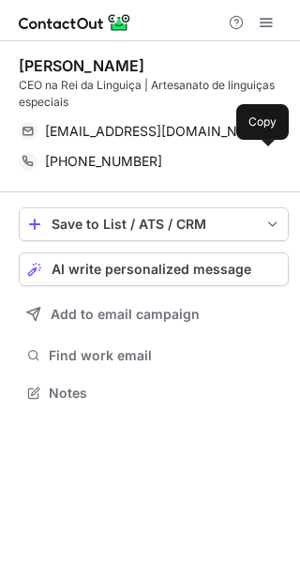 This screenshot has width=300, height=563. I want to click on button: save-profile-one-click, so click(154, 224).